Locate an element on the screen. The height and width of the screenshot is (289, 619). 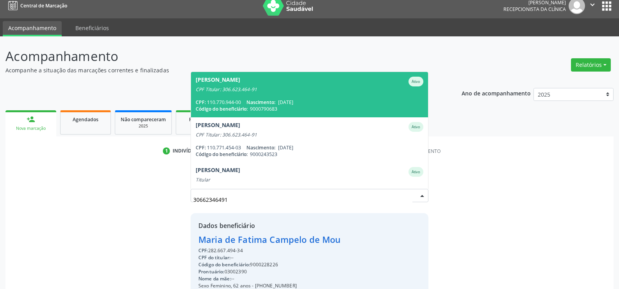
div: person_add is located at coordinates (31, 119).